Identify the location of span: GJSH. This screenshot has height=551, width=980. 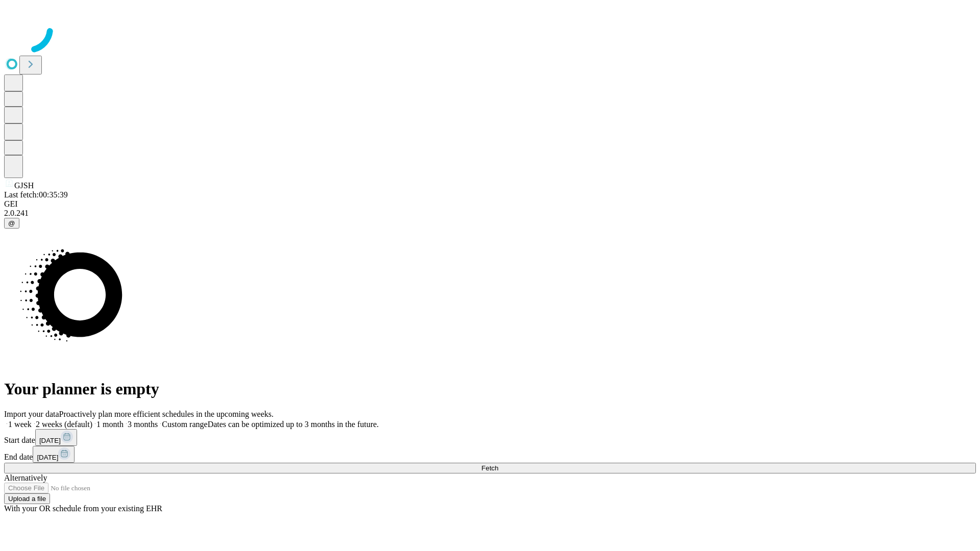
(24, 185).